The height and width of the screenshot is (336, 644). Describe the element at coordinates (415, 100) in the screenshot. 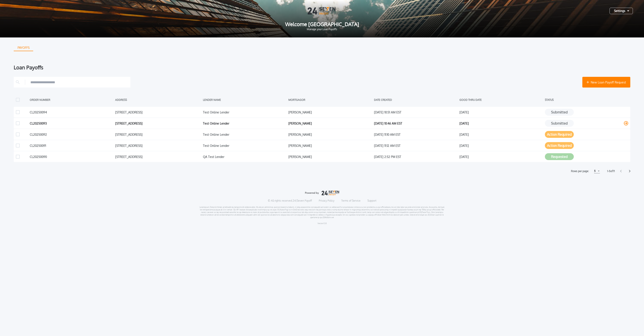

I see `div: DATE CREATED` at that location.